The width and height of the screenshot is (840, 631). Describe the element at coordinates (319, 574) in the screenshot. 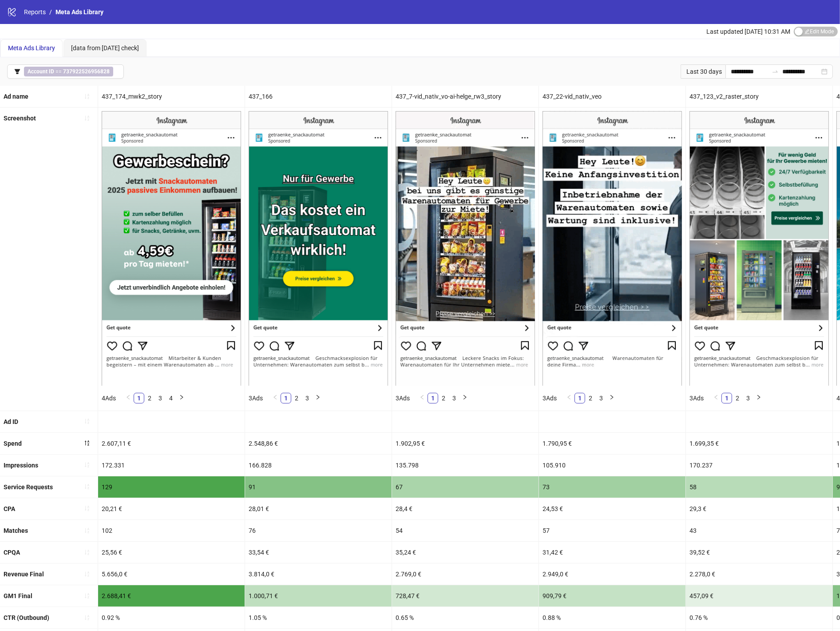

I see `div: 3.814,0 €` at that location.